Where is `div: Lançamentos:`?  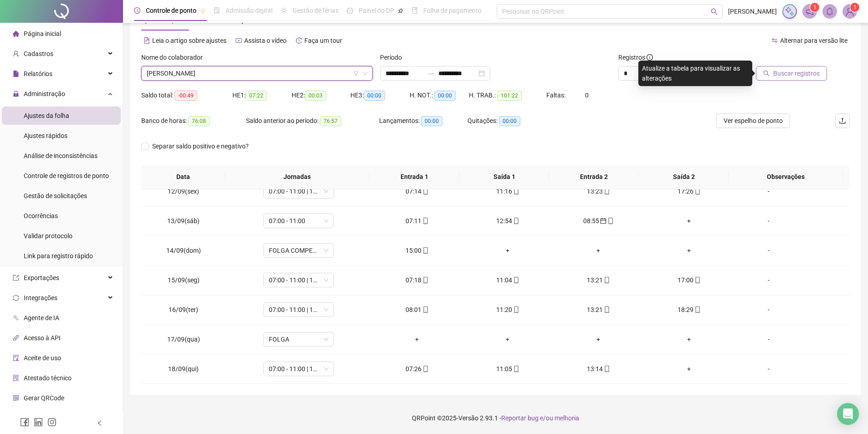
div: Lançamentos: is located at coordinates (424, 121).